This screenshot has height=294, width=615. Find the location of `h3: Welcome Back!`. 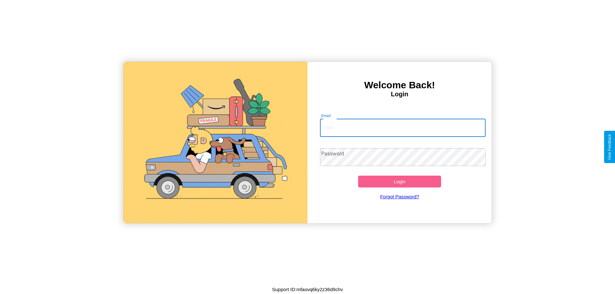

h3: Welcome Back! is located at coordinates (400, 85).